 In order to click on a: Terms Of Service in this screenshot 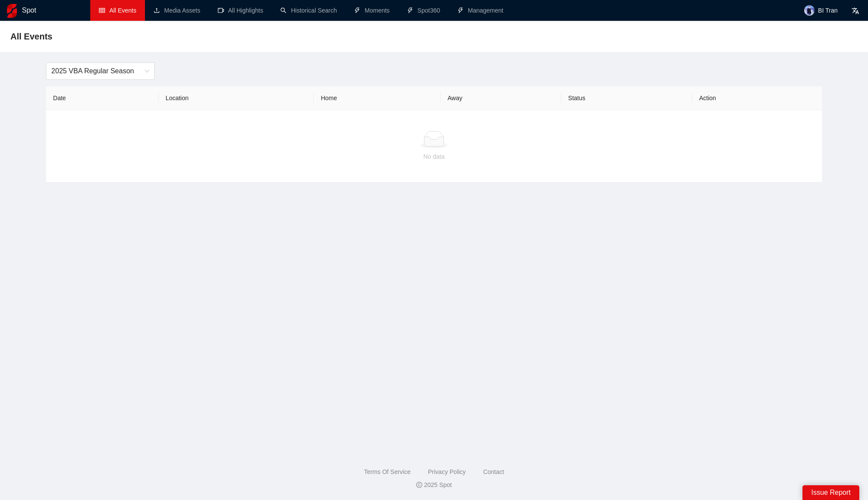, I will do `click(387, 472)`.